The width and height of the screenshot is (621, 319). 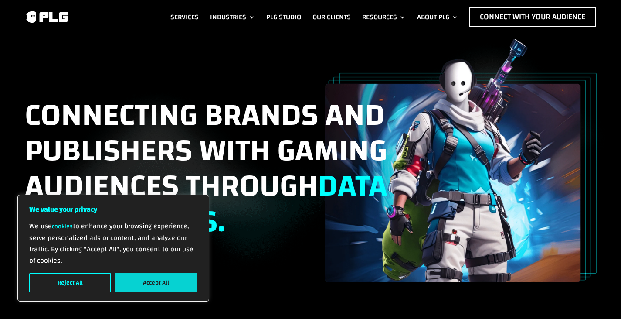 What do you see at coordinates (232, 17) in the screenshot?
I see `a: Industries` at bounding box center [232, 17].